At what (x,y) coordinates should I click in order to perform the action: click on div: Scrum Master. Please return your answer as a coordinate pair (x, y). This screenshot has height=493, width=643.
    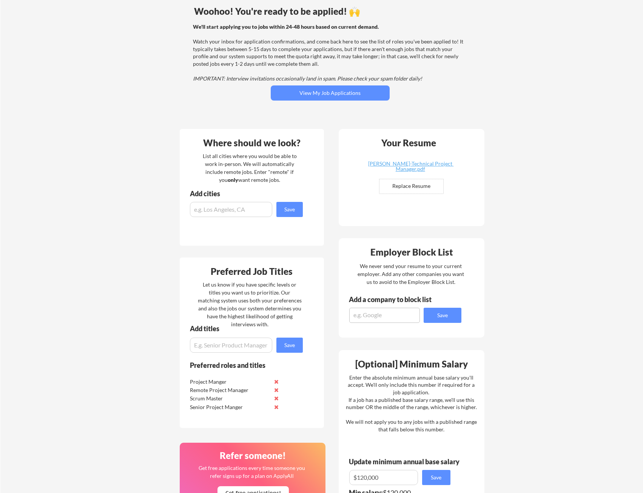
    Looking at the image, I should click on (230, 398).